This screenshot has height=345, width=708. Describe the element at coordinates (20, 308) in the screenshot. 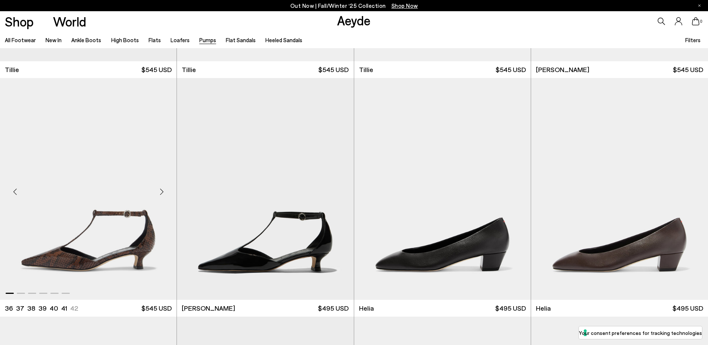

I see `li: 37` at that location.